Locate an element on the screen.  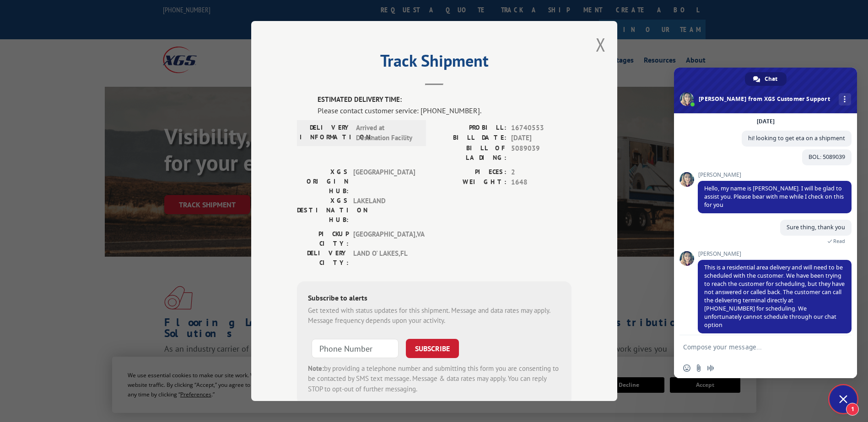
span: Audio message is located at coordinates (711, 368).